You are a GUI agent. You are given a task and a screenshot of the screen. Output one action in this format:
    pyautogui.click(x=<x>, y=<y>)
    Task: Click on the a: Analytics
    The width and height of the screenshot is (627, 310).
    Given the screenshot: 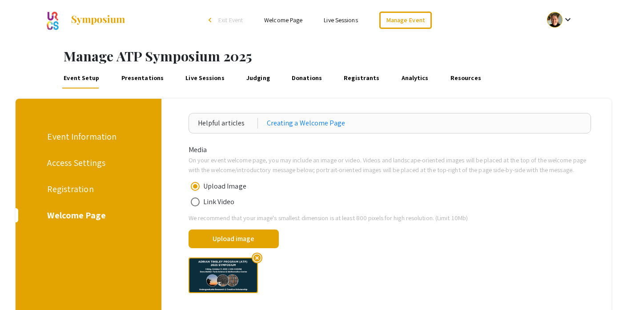 What is the action you would take?
    pyautogui.click(x=415, y=78)
    